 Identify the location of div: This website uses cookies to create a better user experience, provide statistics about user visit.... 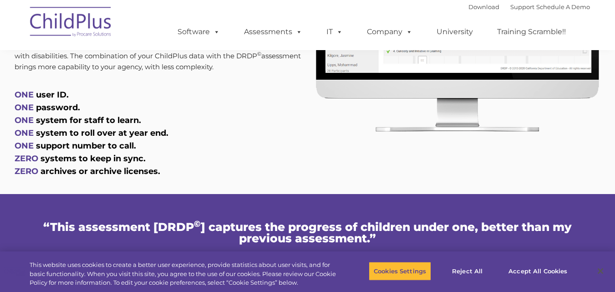
(184, 273).